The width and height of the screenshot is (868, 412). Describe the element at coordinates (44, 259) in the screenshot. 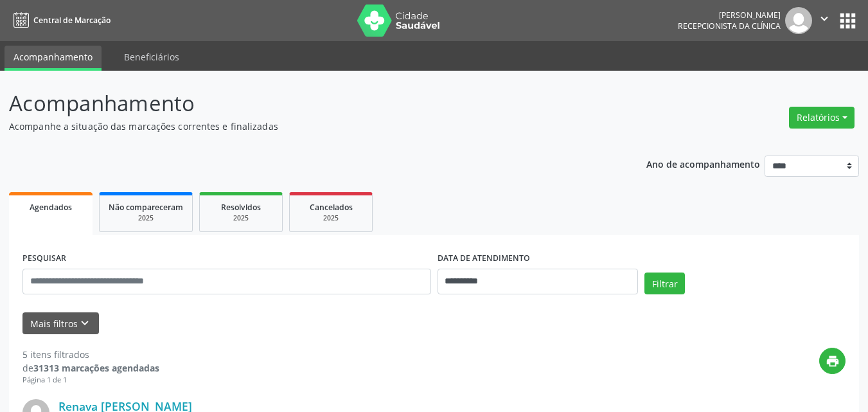

I see `label: PESQUISAR` at that location.